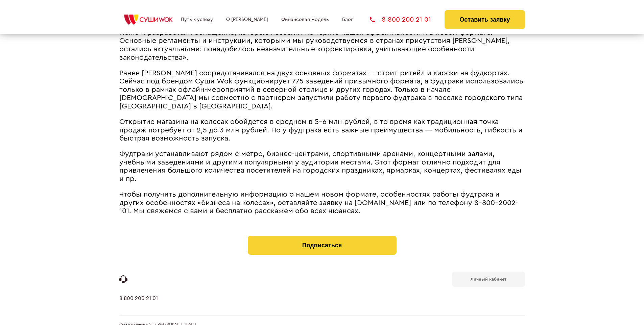 The height and width of the screenshot is (325, 644). I want to click on a: Блог, so click(348, 20).